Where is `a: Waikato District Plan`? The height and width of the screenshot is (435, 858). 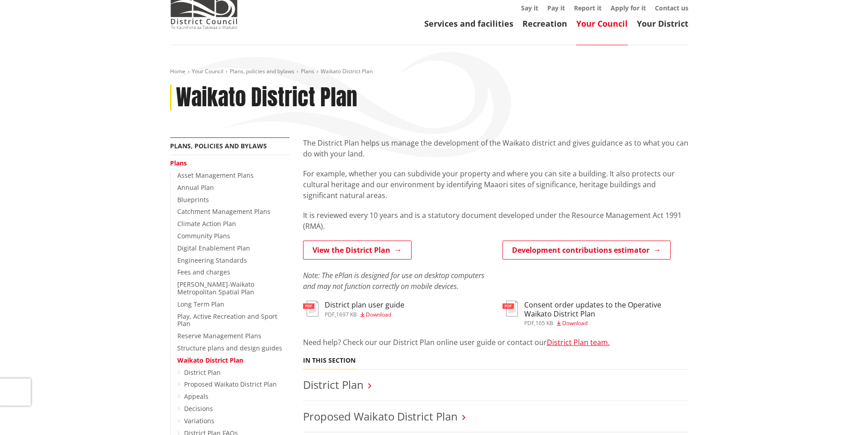 a: Waikato District Plan is located at coordinates (210, 360).